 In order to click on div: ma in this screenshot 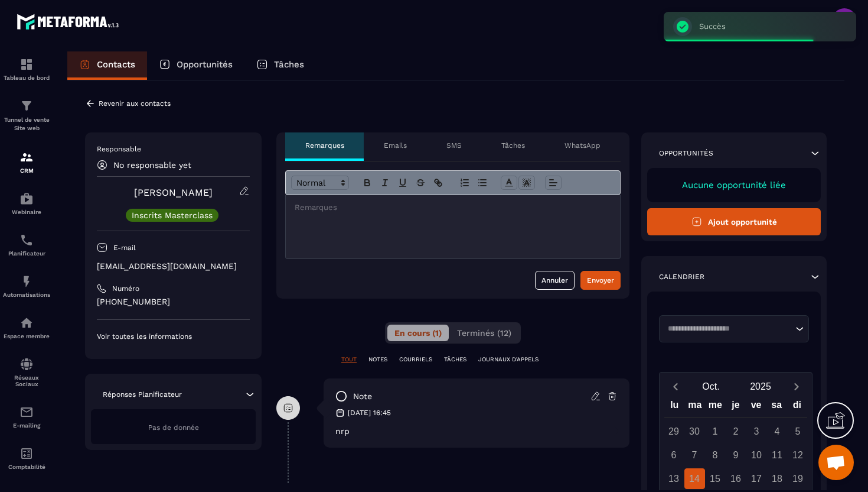, I will do `click(695, 407)`.